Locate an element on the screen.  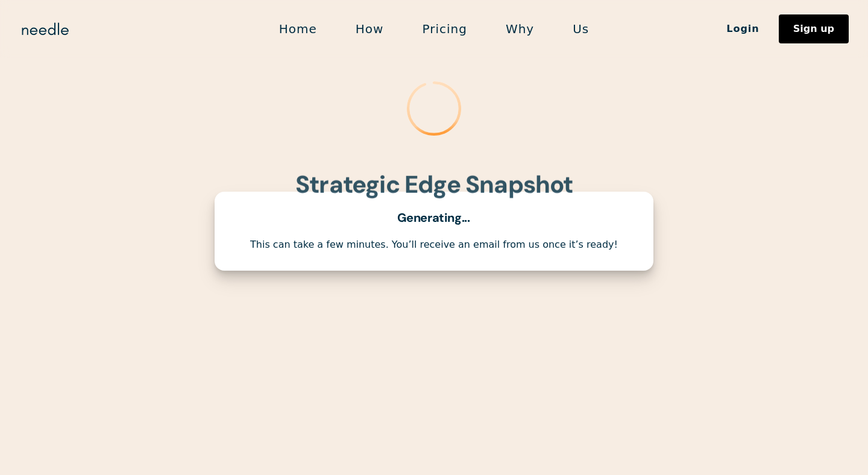
a: Us is located at coordinates (580, 29).